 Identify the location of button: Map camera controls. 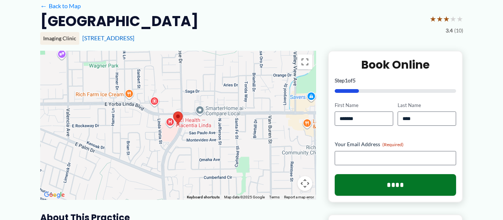
(305, 183).